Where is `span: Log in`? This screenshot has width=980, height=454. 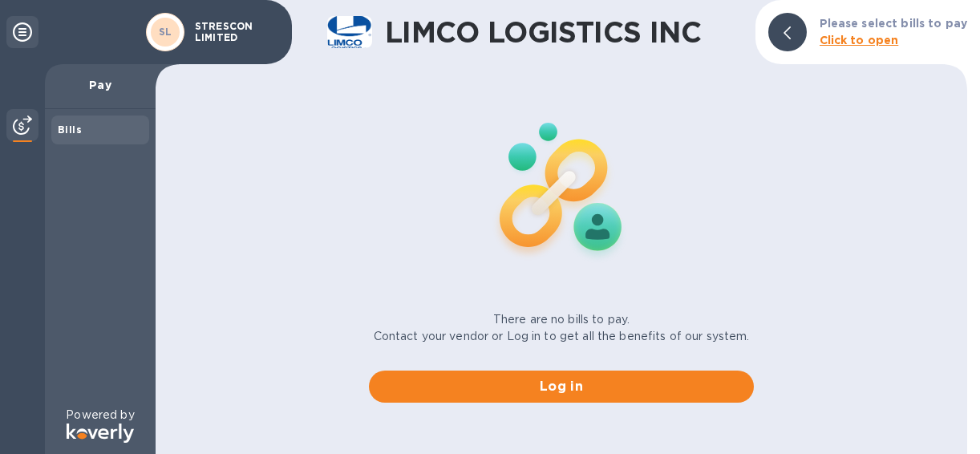
span: Log in is located at coordinates (562, 387).